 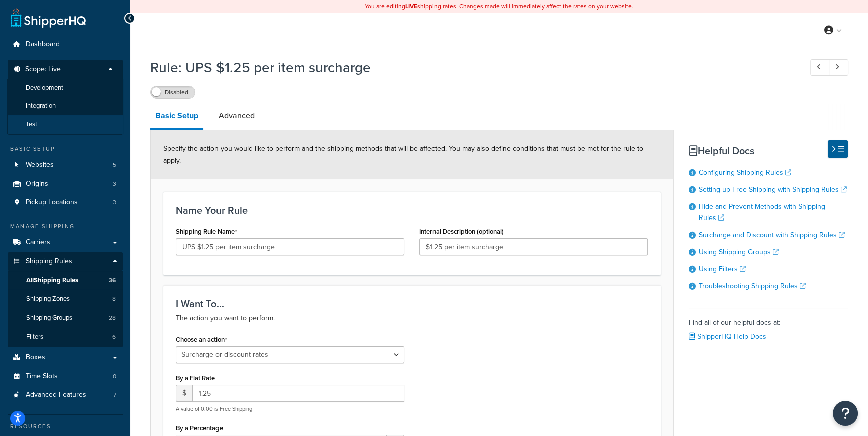 I want to click on a: AllShipping Rules36, so click(x=65, y=281).